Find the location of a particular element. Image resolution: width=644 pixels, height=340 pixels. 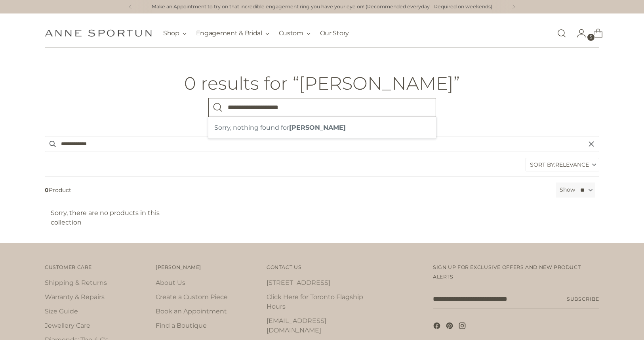

a: Open search modal is located at coordinates (561, 34).